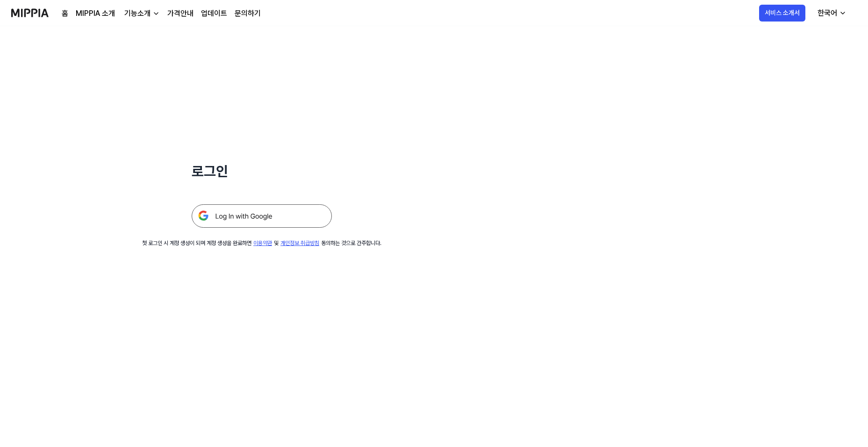  What do you see at coordinates (827, 13) in the screenshot?
I see `div: 한국어` at bounding box center [827, 13].